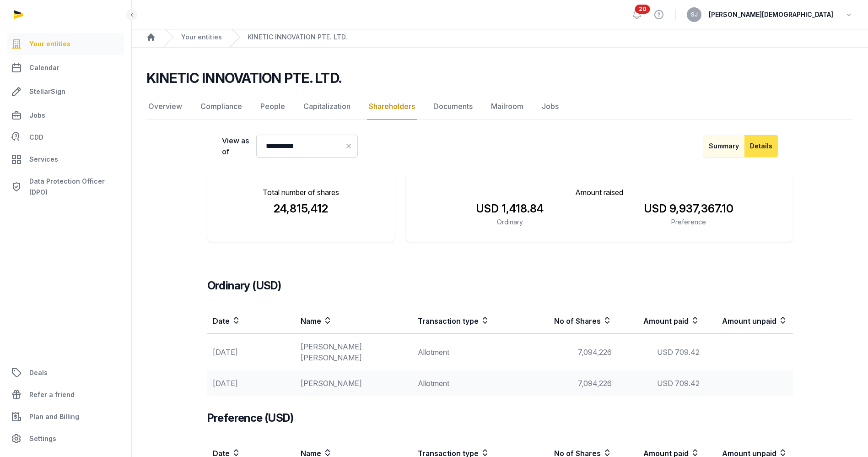  I want to click on span: USD 1,418.84, so click(510, 208).